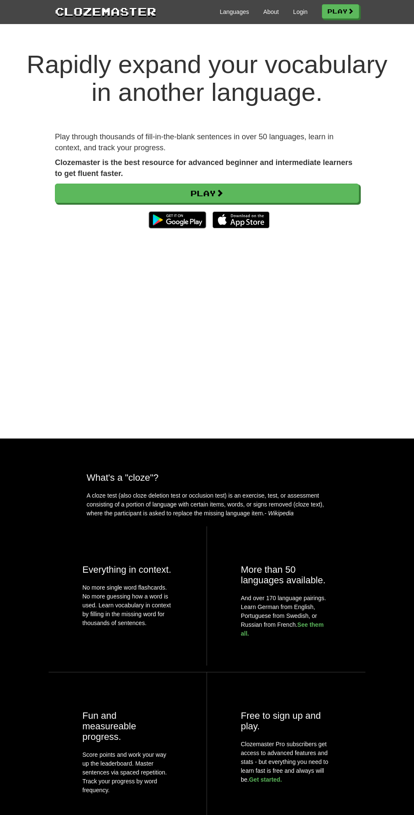 This screenshot has width=414, height=815. What do you see at coordinates (204, 168) in the screenshot?
I see `strong: Clozemaster is the best resource for advanced beginner and intermediate learners to get fluent fa...` at bounding box center [204, 168].